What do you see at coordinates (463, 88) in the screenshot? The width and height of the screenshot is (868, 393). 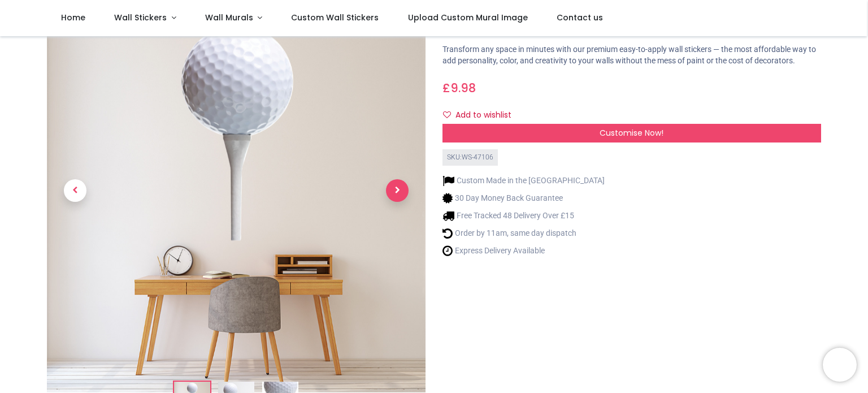 I see `span: 9.98` at bounding box center [463, 88].